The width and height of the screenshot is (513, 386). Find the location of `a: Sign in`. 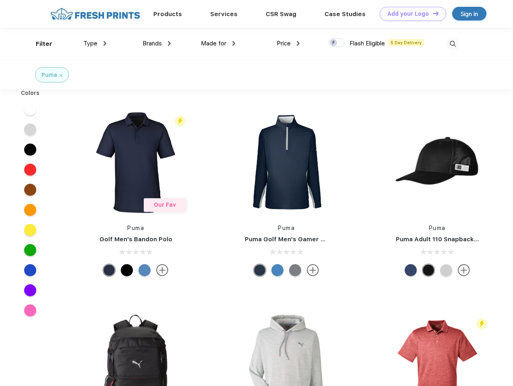

a: Sign in is located at coordinates (469, 14).